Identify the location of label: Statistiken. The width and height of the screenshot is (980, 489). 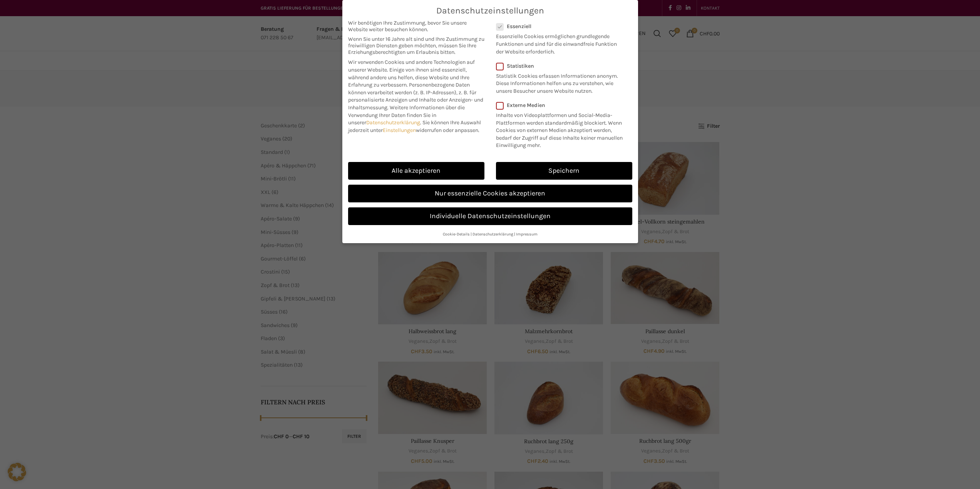
(559, 66).